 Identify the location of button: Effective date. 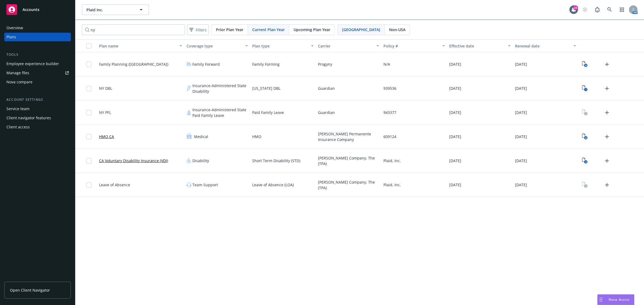
(480, 46).